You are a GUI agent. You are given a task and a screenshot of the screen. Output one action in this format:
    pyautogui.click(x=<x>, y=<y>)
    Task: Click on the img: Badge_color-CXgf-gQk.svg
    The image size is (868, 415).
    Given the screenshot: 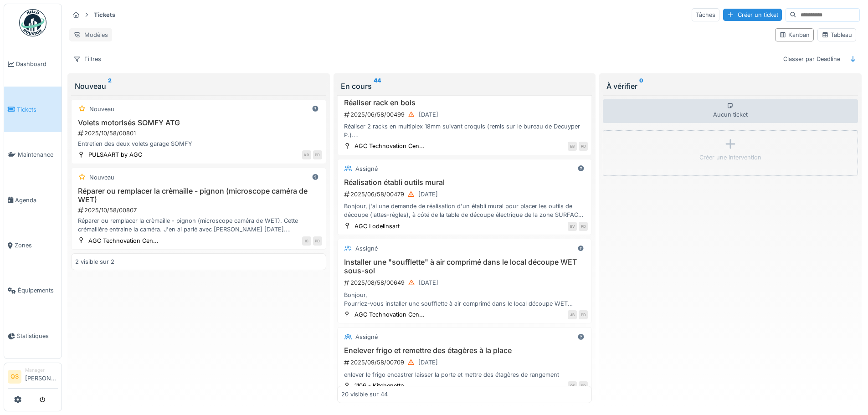 What is the action you would take?
    pyautogui.click(x=33, y=22)
    